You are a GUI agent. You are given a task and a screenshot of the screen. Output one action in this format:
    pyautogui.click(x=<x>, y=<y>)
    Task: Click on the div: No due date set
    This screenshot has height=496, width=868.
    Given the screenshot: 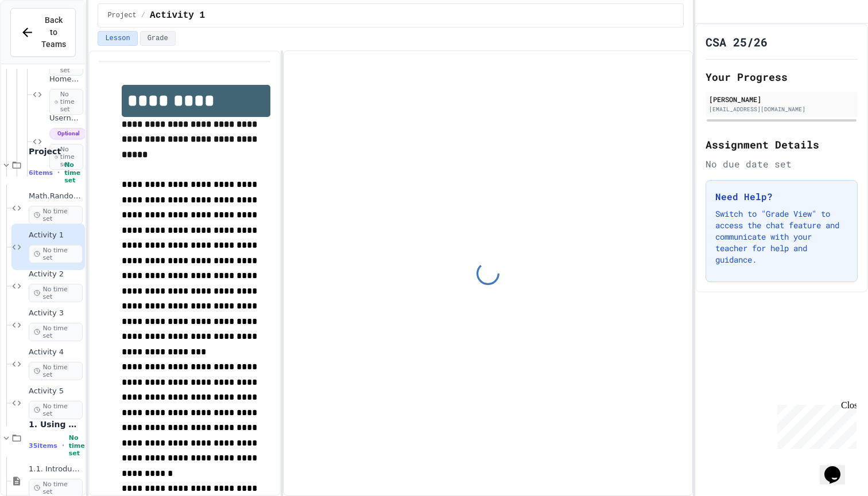 What is the action you would take?
    pyautogui.click(x=781, y=164)
    